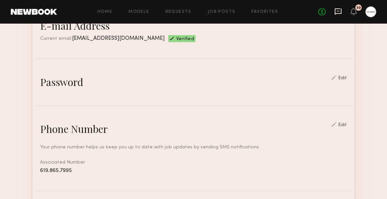 This screenshot has width=387, height=199. Describe the element at coordinates (222, 12) in the screenshot. I see `a: Job Posts` at that location.